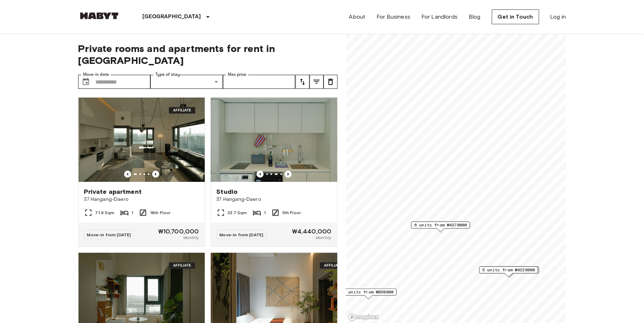 Image resolution: width=644 pixels, height=323 pixels. I want to click on span: Studio, so click(227, 192).